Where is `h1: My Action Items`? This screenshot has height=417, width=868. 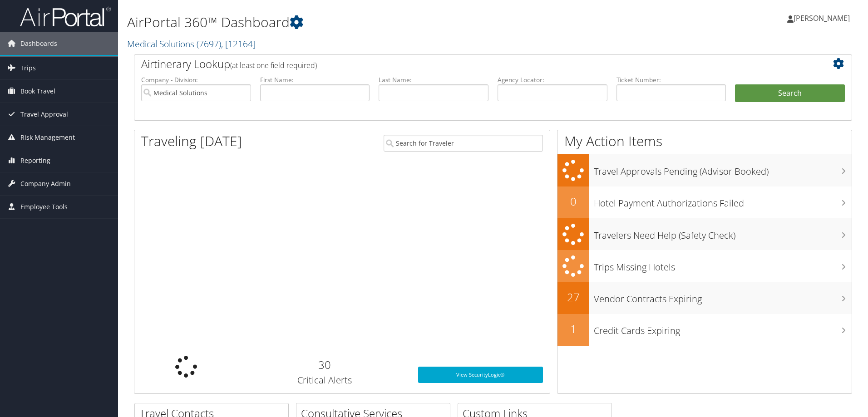 h1: My Action Items is located at coordinates (704, 141).